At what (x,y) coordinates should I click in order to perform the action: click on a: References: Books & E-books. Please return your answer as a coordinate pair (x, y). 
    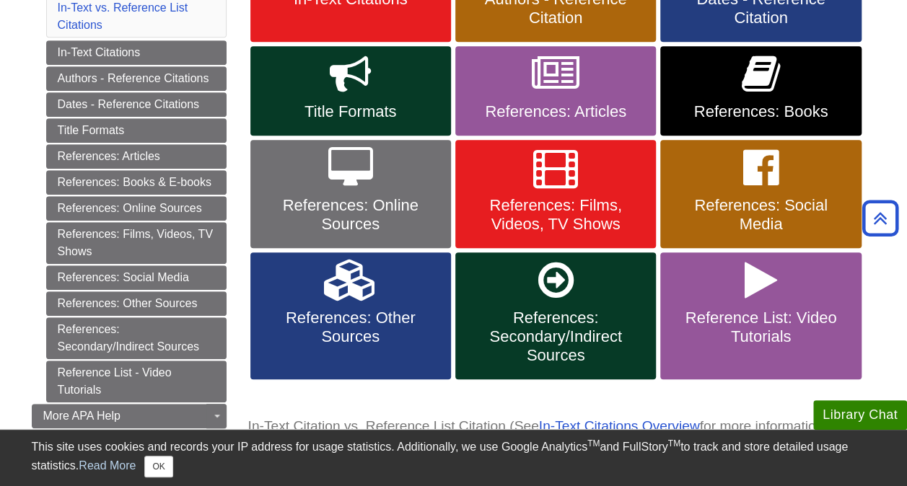
    Looking at the image, I should click on (136, 182).